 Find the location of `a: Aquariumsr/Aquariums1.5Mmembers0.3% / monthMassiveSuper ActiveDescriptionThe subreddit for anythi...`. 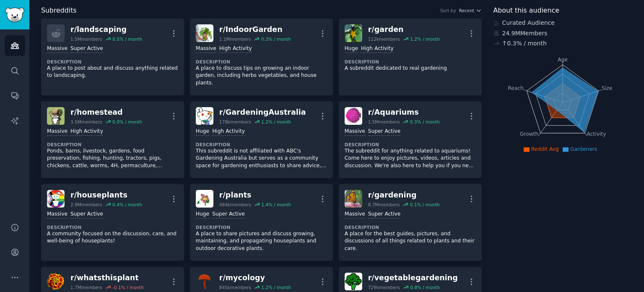

a: Aquariumsr/Aquariums1.5Mmembers0.3% / monthMassiveSuper ActiveDescriptionThe subreddit for anythi... is located at coordinates (410, 139).